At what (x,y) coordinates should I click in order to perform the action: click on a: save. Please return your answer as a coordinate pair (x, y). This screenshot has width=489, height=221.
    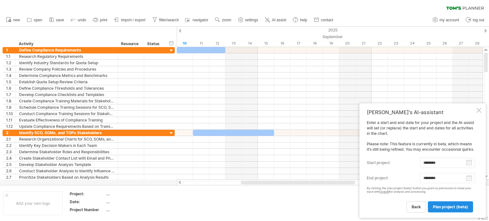
    Looking at the image, I should click on (57, 20).